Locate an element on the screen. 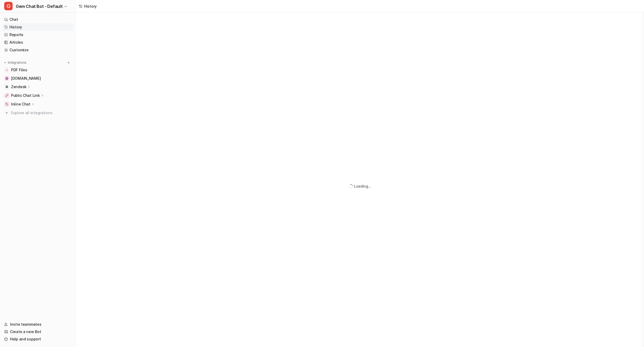 Image resolution: width=644 pixels, height=347 pixels. div: Loading... is located at coordinates (362, 186).